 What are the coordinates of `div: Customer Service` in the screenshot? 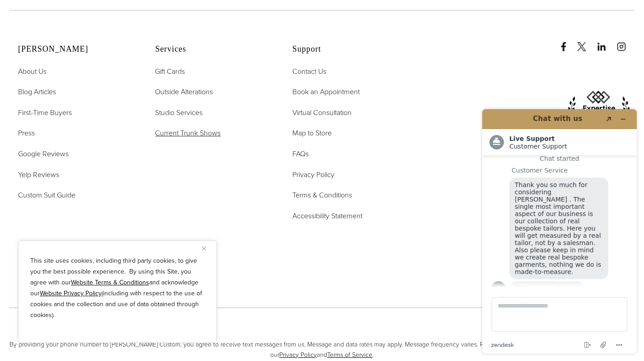 It's located at (94, 68).